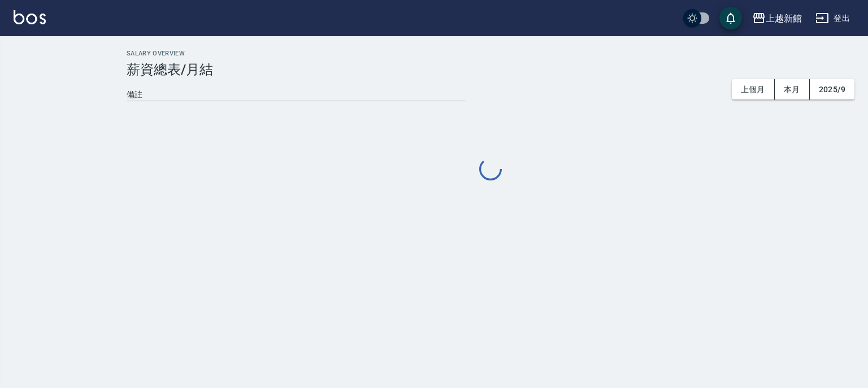 The height and width of the screenshot is (388, 868). I want to click on button: 登出, so click(832, 18).